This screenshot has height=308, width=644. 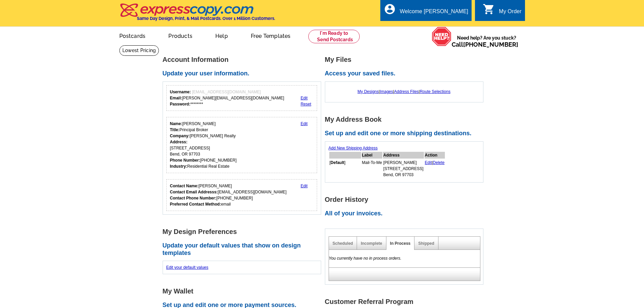 What do you see at coordinates (406, 74) in the screenshot?
I see `h2: Access your saved files.` at bounding box center [406, 74].